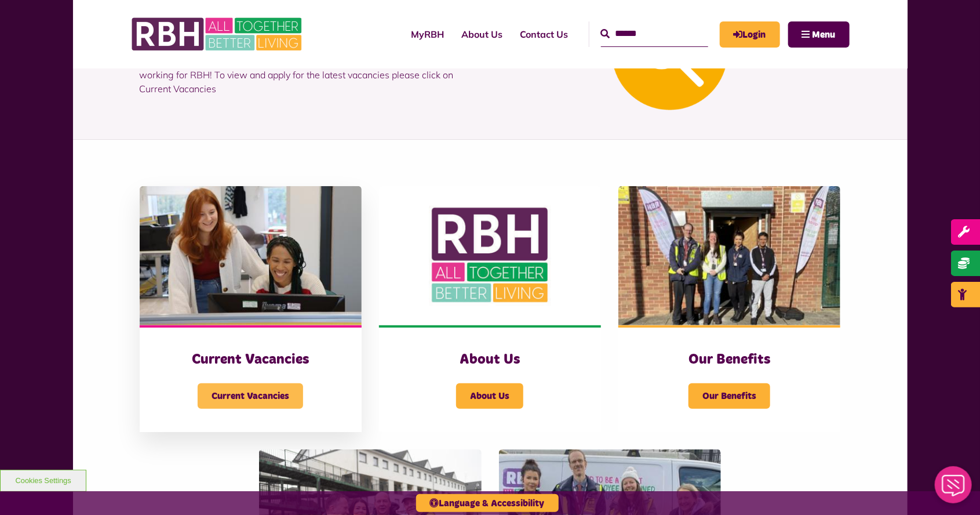  I want to click on input: Search, so click(654, 34).